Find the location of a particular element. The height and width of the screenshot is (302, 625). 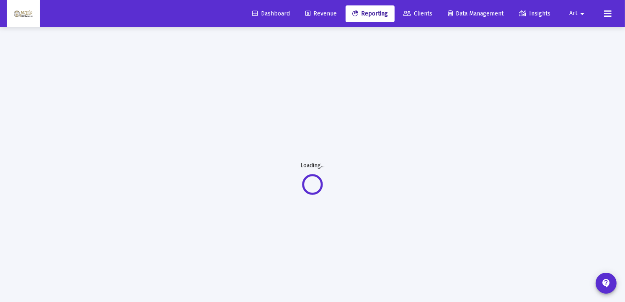

span: Art is located at coordinates (573, 13).